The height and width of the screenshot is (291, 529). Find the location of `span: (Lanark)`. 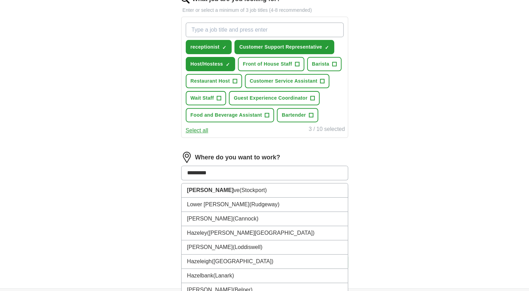

span: (Lanark) is located at coordinates (223, 276).